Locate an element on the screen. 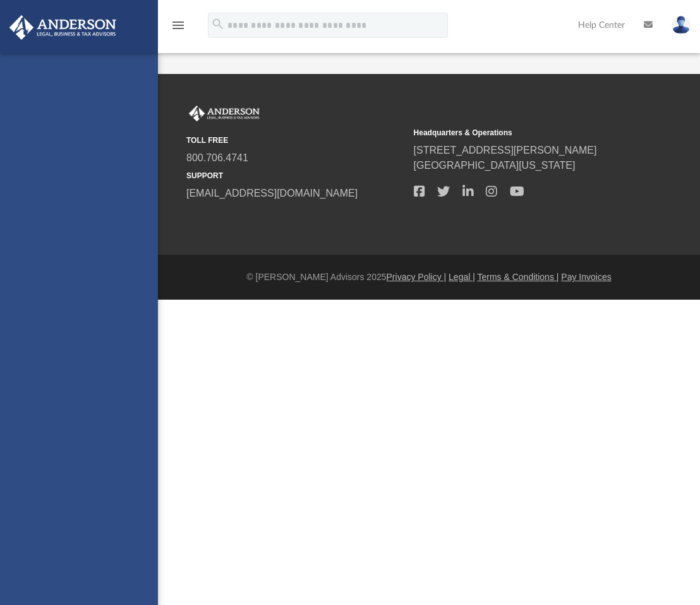 Image resolution: width=700 pixels, height=605 pixels. img: User Pic is located at coordinates (681, 25).